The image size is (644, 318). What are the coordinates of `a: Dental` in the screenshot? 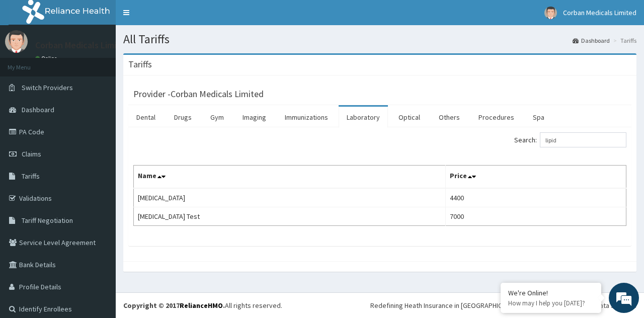 It's located at (146, 117).